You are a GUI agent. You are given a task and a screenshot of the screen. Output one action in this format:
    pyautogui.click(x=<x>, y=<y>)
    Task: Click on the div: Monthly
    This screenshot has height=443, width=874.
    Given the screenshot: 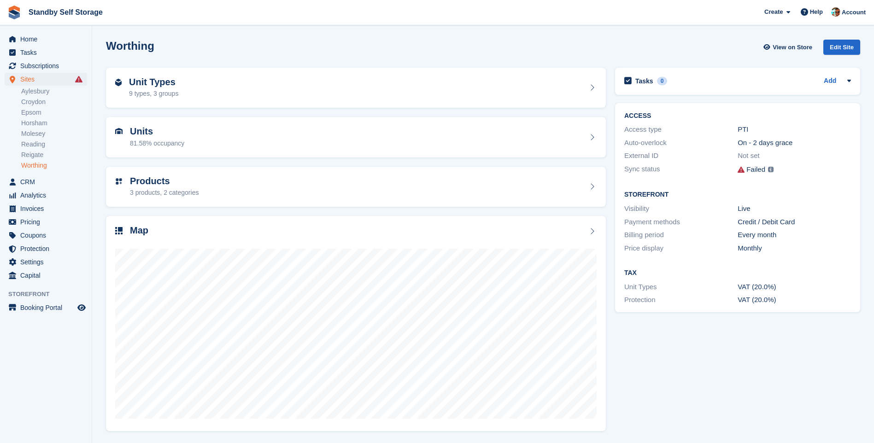 What is the action you would take?
    pyautogui.click(x=794, y=248)
    